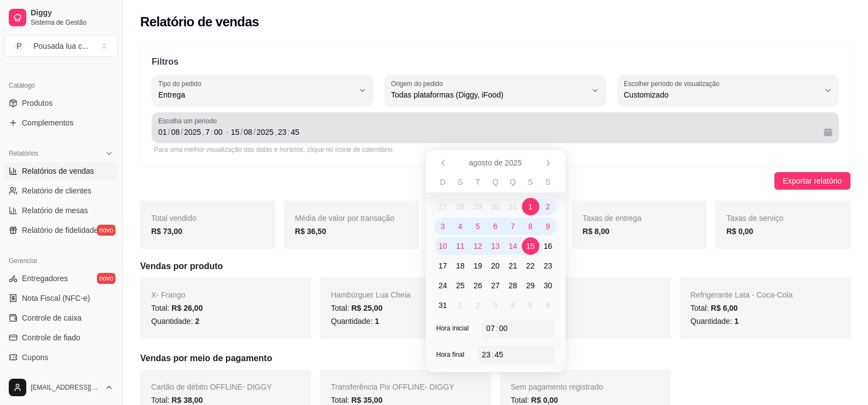 The height and width of the screenshot is (405, 868). I want to click on span: 13, so click(496, 246).